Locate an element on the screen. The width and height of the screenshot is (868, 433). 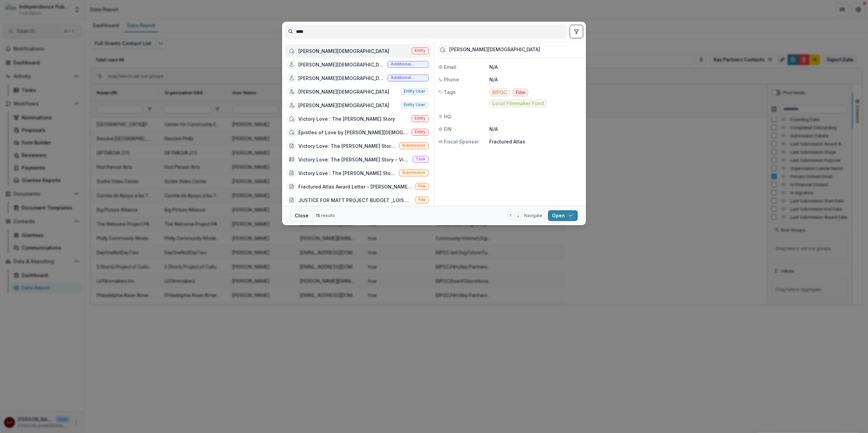
span: Film is located at coordinates (520, 92).